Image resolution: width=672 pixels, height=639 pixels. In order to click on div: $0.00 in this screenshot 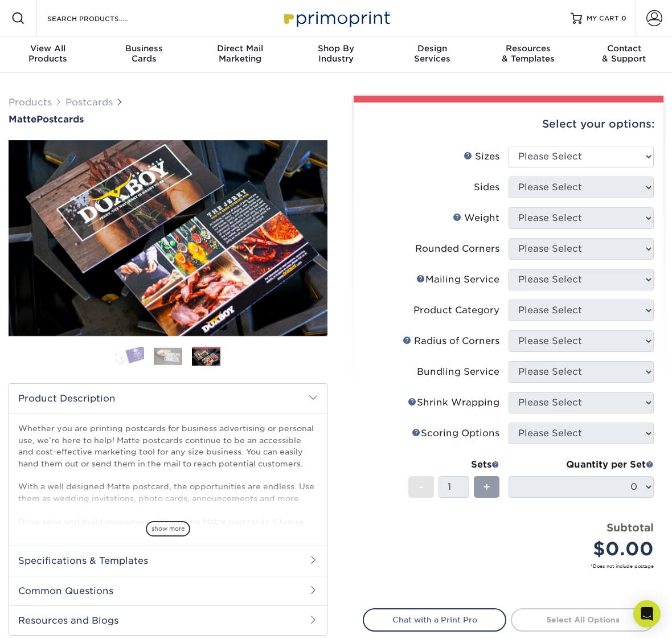, I will do `click(585, 549)`.